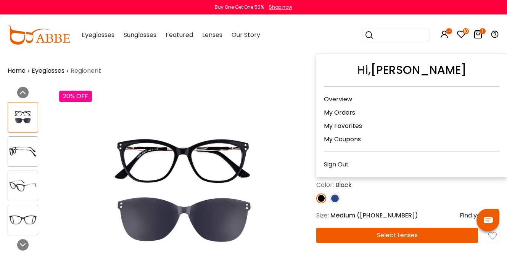 The width and height of the screenshot is (507, 262). Describe the element at coordinates (338, 99) in the screenshot. I see `a: Overview` at that location.